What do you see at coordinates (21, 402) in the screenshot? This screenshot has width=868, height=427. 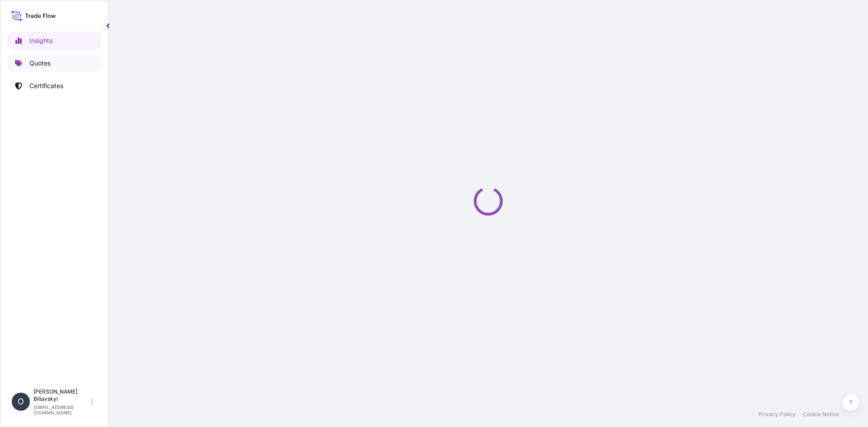 I see `span: O` at bounding box center [21, 402].